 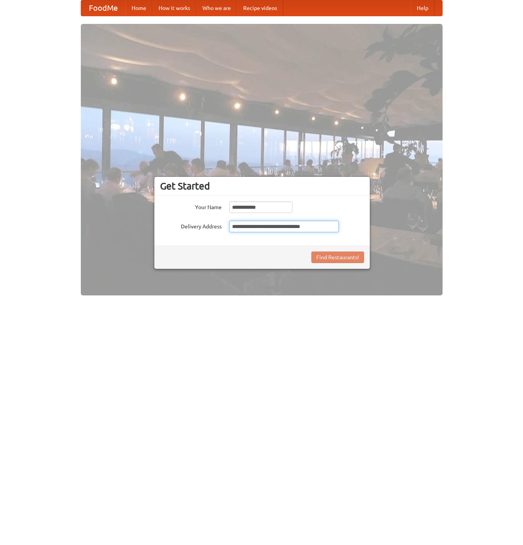 I want to click on a: How it works, so click(x=174, y=8).